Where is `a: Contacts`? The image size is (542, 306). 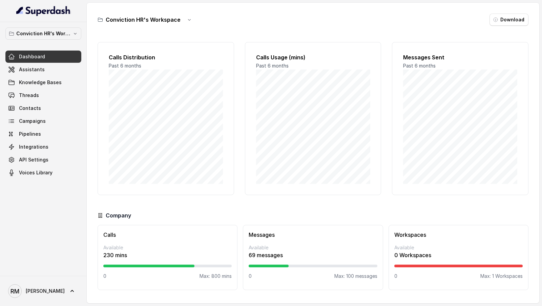
a: Contacts is located at coordinates (43, 108).